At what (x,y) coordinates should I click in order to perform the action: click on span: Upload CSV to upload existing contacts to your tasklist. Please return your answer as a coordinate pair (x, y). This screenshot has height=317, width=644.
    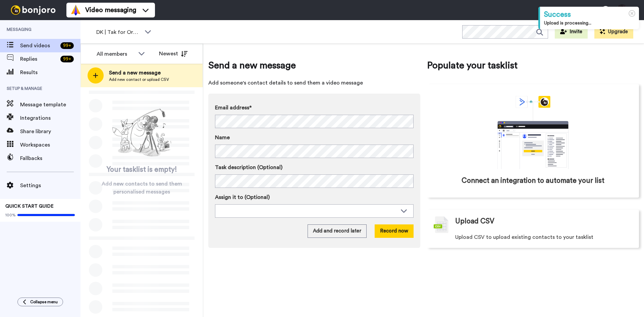
    Looking at the image, I should click on (524, 237).